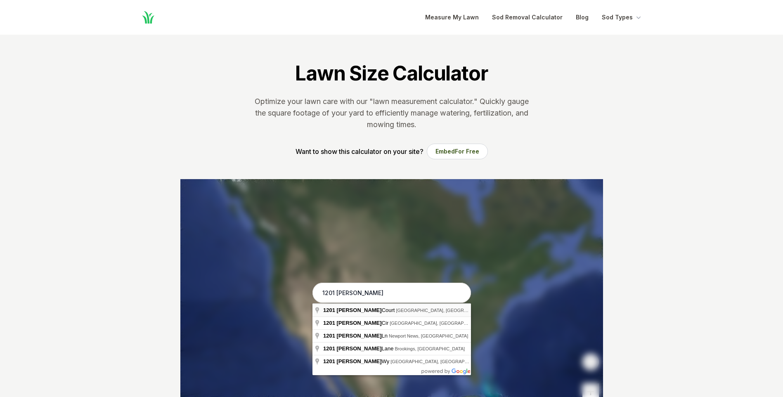  What do you see at coordinates (356, 335) in the screenshot?
I see `span: Ln` at bounding box center [356, 335].